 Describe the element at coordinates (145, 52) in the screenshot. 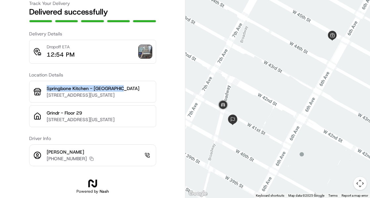

I see `img: photo_proof_of_delivery image` at that location.